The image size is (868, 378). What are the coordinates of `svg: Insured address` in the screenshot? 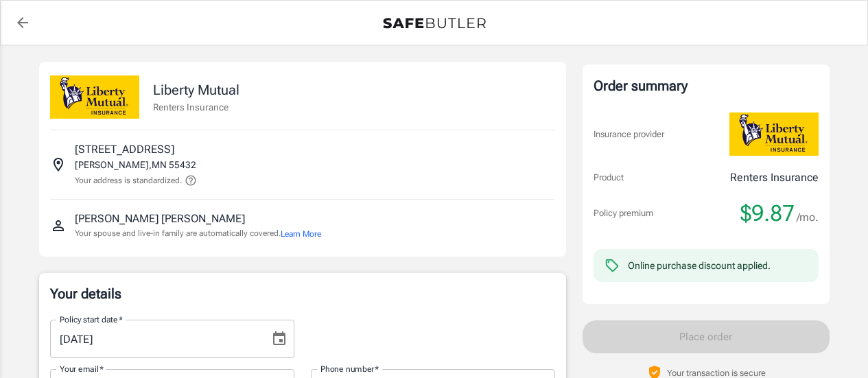 It's located at (59, 165).